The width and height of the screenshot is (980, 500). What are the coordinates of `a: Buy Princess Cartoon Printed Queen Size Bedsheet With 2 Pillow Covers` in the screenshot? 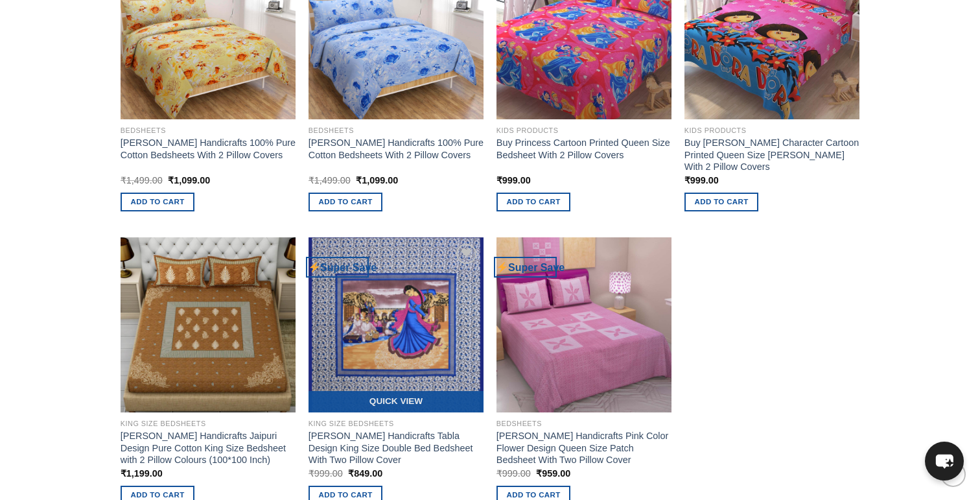 It's located at (584, 148).